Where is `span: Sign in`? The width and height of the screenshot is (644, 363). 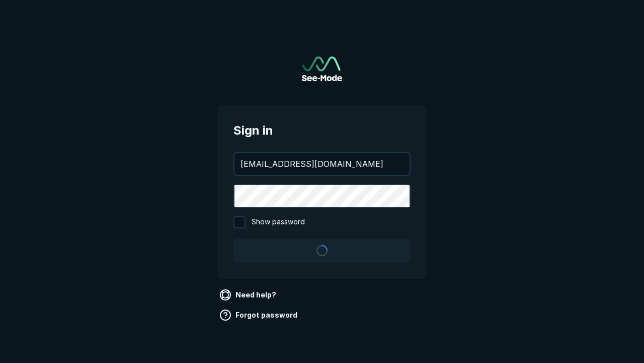
span: Sign in is located at coordinates (322, 131).